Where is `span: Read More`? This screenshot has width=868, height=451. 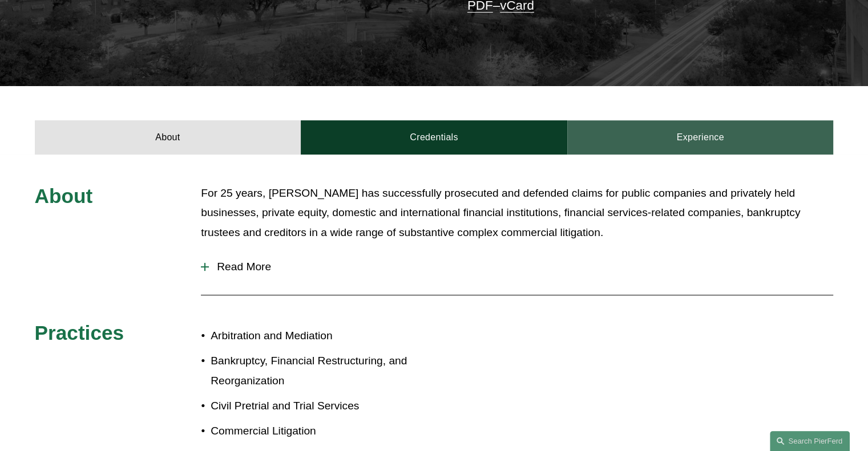
span: Read More is located at coordinates (521, 267).